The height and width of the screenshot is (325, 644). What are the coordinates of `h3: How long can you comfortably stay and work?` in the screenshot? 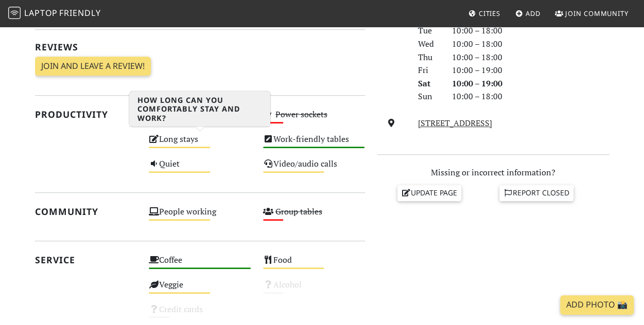 It's located at (200, 109).